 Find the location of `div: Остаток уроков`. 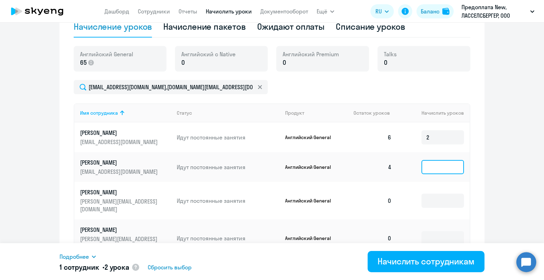

div: Остаток уроков is located at coordinates (375, 113).